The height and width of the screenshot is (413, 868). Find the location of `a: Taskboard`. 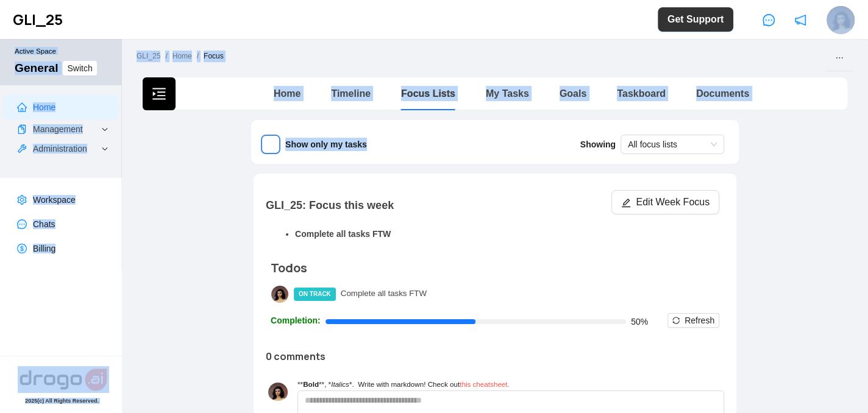

a: Taskboard is located at coordinates (641, 93).